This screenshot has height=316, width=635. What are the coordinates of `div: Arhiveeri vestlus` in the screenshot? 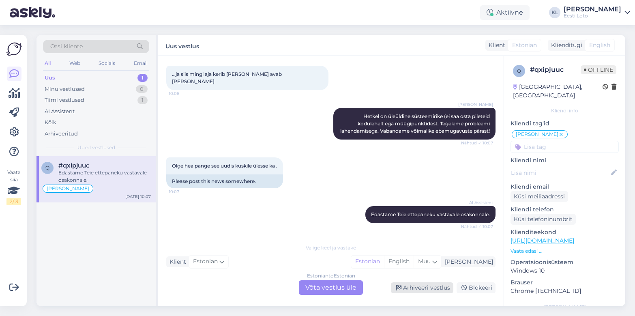 It's located at (422, 287).